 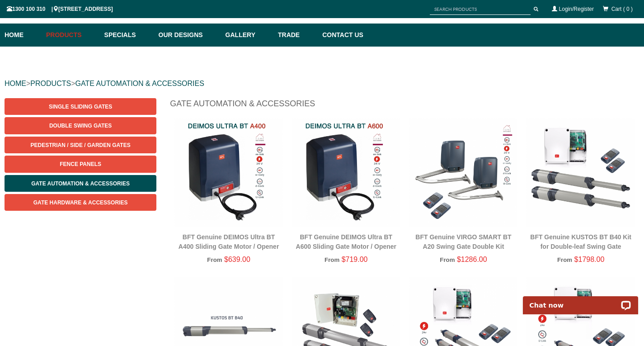 I want to click on img: BFT Genuine KUSTOS BT B40 Kit for Double-leaf Swing Gate - Gate Warehouse, so click(x=580, y=172).